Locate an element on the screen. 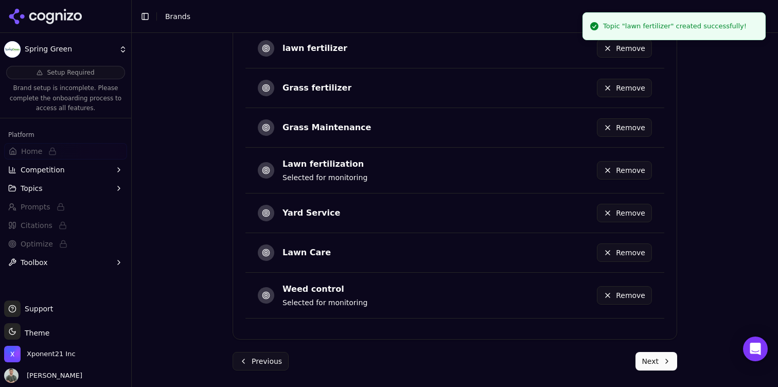 This screenshot has width=778, height=387. span: Theme is located at coordinates (35, 333).